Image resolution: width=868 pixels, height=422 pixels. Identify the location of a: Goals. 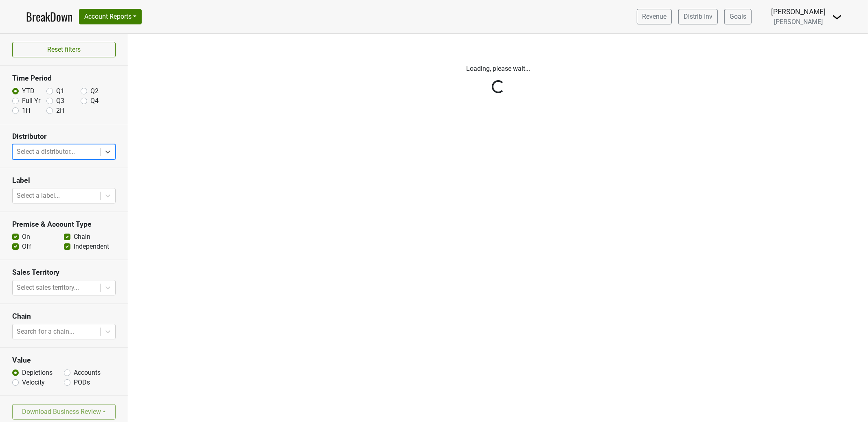
(738, 17).